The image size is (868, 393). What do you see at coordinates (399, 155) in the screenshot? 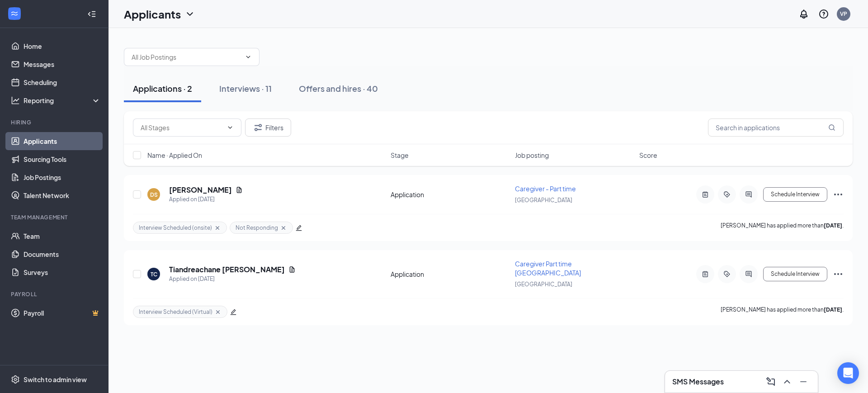
I see `span: Stage` at bounding box center [399, 155].